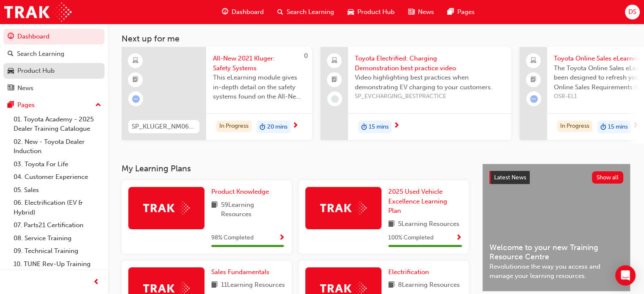 This screenshot has width=644, height=294. What do you see at coordinates (426, 12) in the screenshot?
I see `span: News` at bounding box center [426, 12].